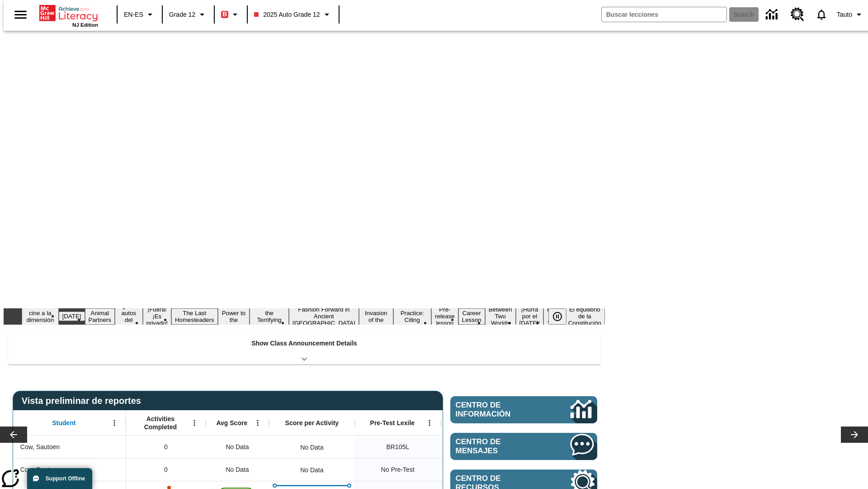  What do you see at coordinates (287, 14) in the screenshot?
I see `span: 2025 Auto Grade 12` at bounding box center [287, 14].